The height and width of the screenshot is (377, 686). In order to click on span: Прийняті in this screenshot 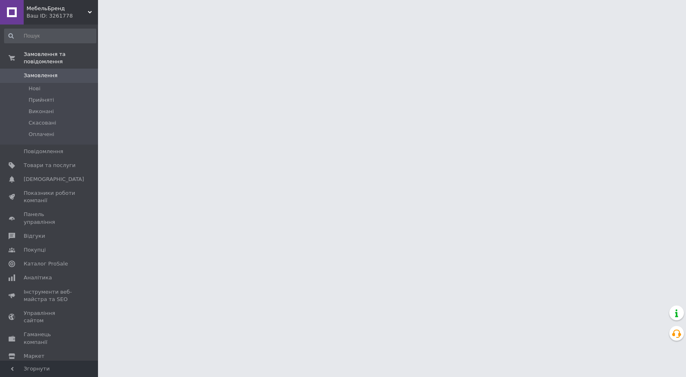, I will do `click(41, 100)`.